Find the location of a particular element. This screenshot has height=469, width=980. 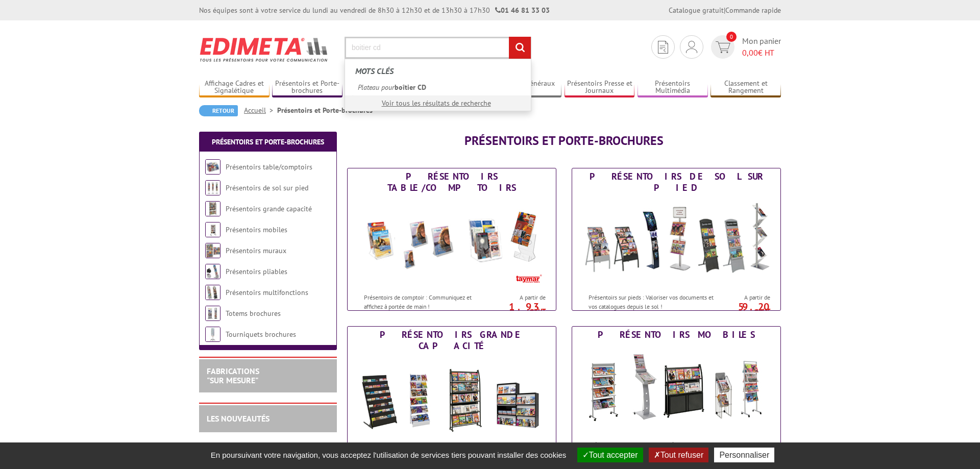

a: Présentoirs Presse et Journaux is located at coordinates (600, 87).